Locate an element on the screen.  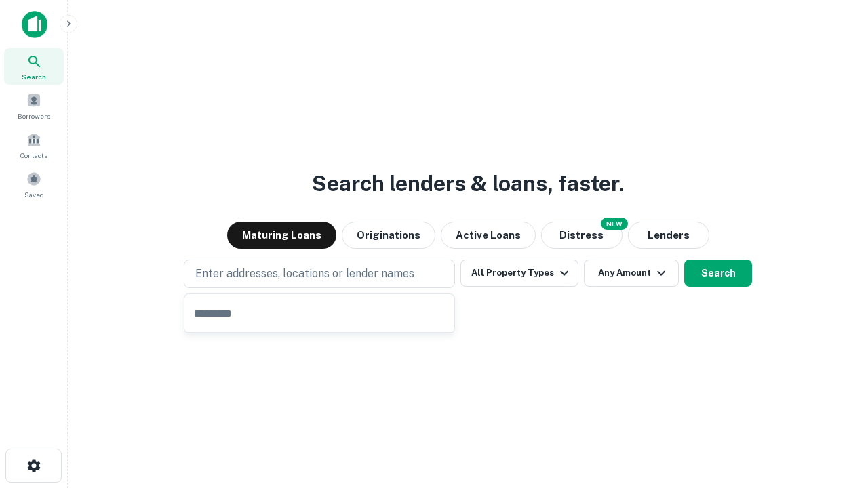
span: Contacts is located at coordinates (34, 155).